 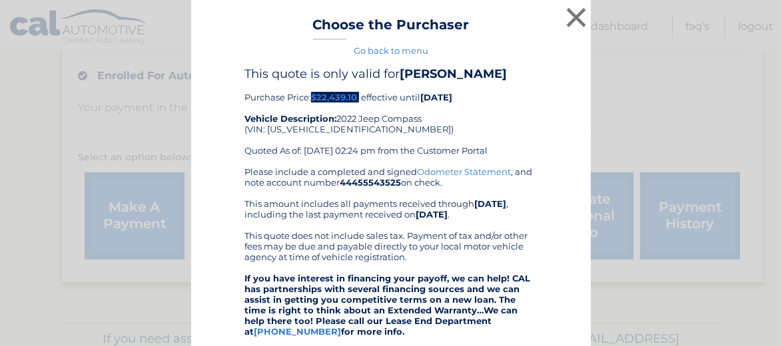 I want to click on strong: If you have interest in financing your payoff, we can help! CAL has partnerships with several fin..., so click(x=387, y=305).